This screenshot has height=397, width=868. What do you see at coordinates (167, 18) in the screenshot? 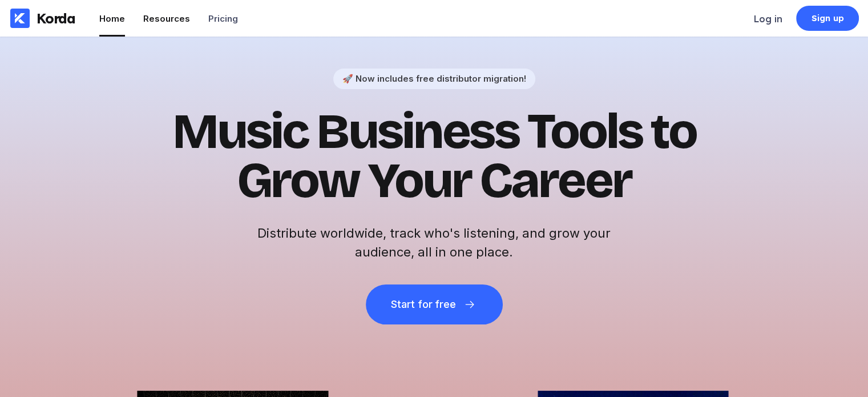
I see `div: Resources` at bounding box center [167, 18].